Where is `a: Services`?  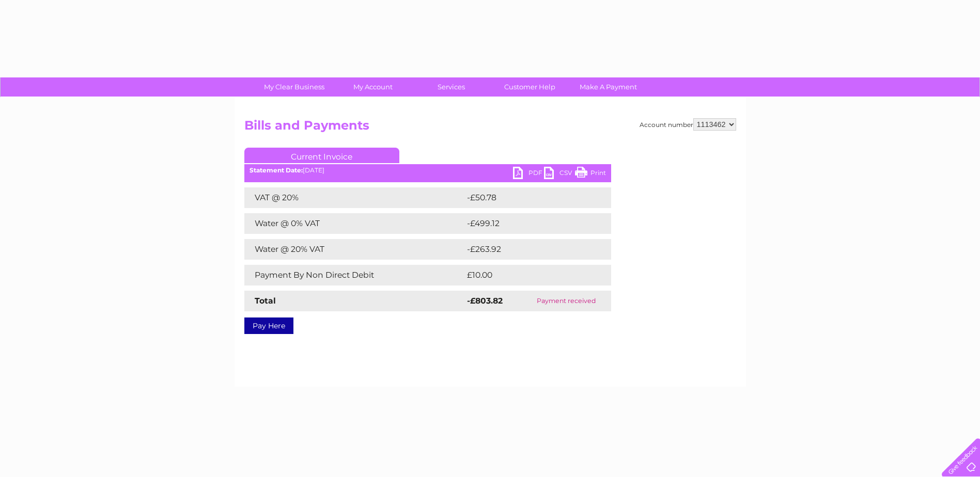
a: Services is located at coordinates (451, 87).